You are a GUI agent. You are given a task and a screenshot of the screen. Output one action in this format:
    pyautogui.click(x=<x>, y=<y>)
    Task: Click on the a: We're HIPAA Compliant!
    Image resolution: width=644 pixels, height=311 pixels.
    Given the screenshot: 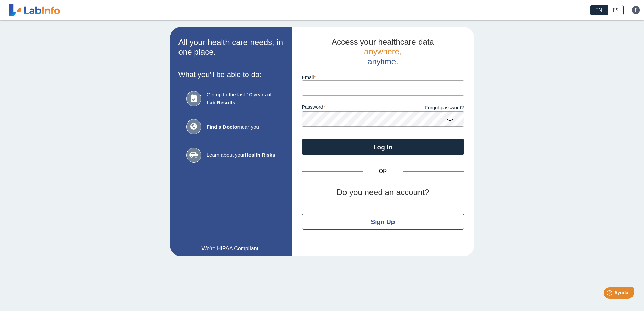 What is the action you would take?
    pyautogui.click(x=231, y=248)
    